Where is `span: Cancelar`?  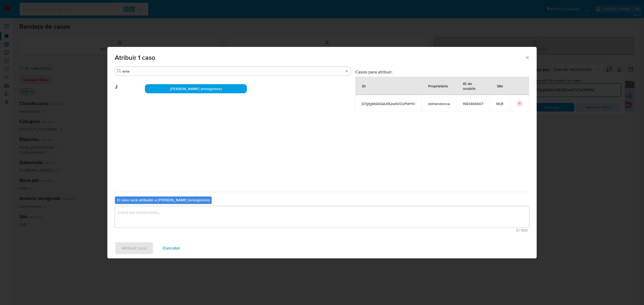 span: Cancelar is located at coordinates (171, 248).